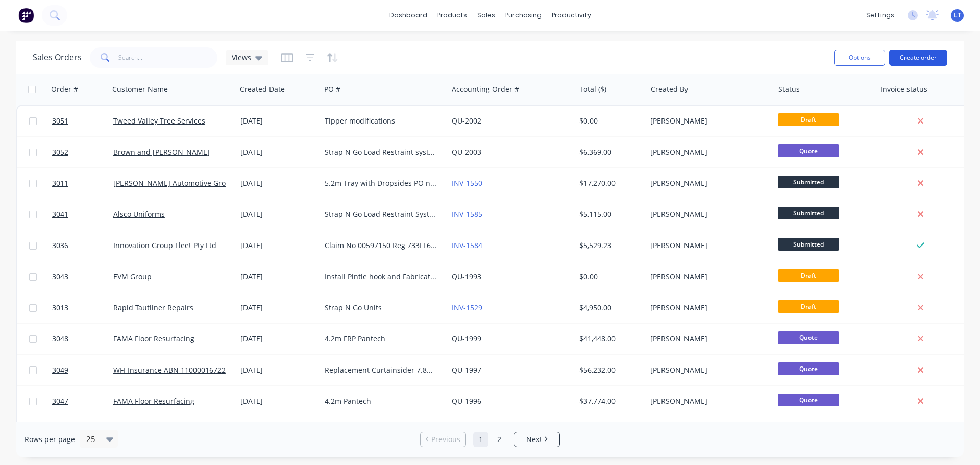 The width and height of the screenshot is (980, 465). I want to click on div: $5,115.00, so click(609, 214).